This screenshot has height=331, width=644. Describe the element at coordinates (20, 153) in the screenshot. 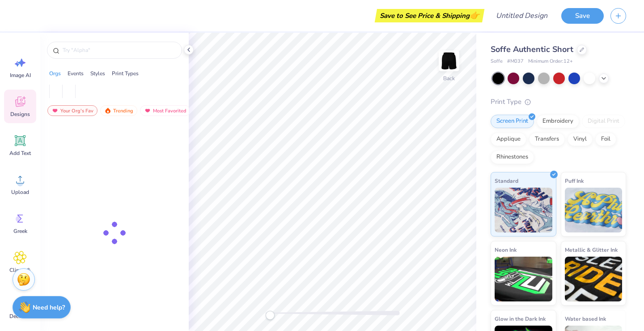

I see `span: Add Text` at that location.